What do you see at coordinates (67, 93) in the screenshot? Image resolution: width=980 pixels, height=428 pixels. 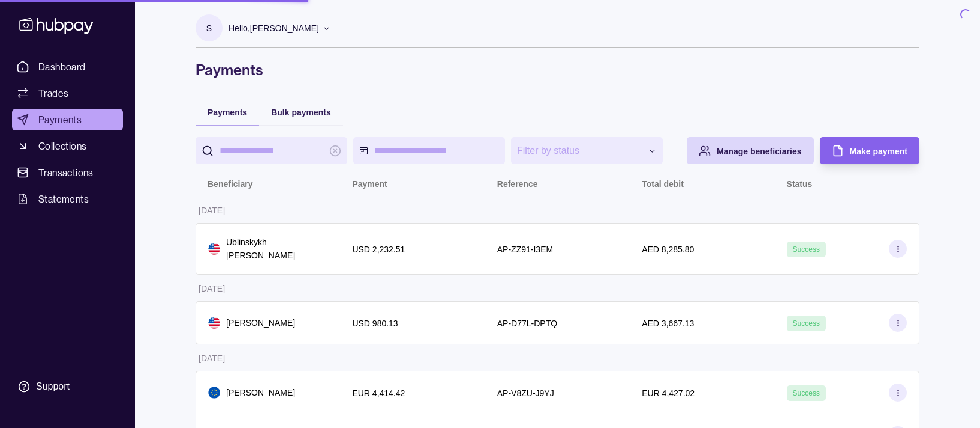 I see `a: Trades` at bounding box center [67, 93].